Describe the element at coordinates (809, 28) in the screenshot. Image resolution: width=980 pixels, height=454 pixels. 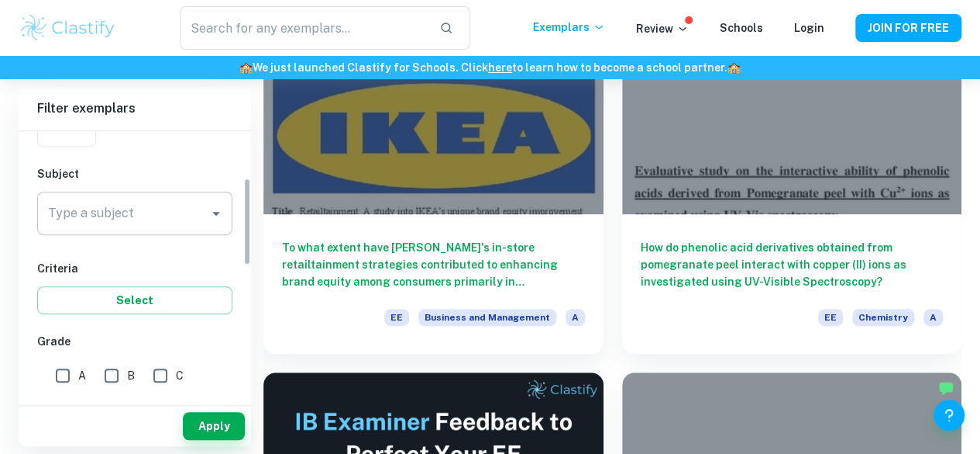
I see `a: Login` at that location.